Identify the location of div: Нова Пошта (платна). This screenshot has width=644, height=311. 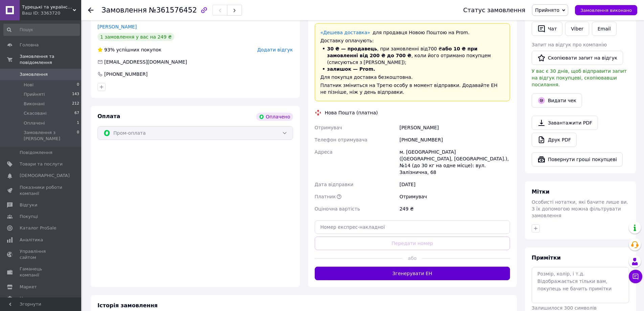
(351, 112).